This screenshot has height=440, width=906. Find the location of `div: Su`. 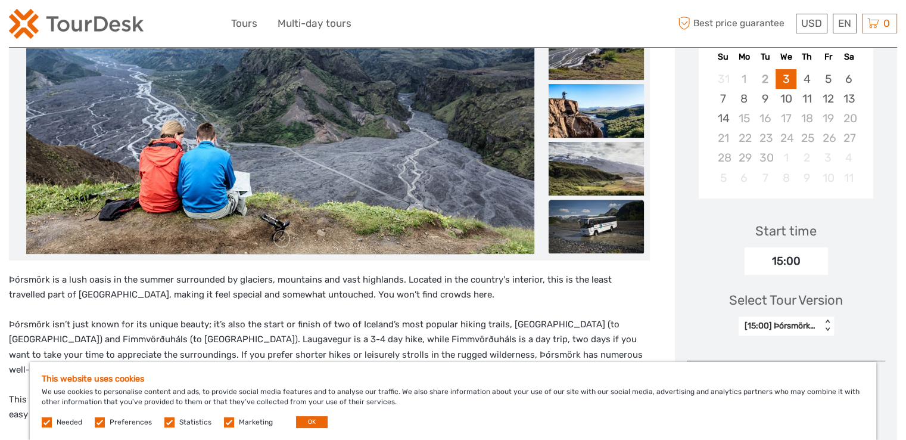

div: Su is located at coordinates (723, 57).